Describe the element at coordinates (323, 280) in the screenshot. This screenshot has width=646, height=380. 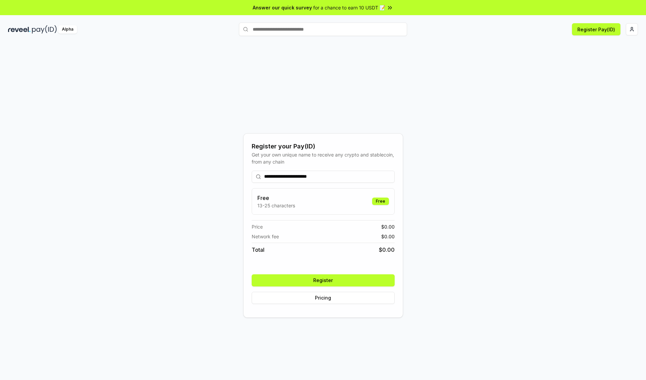
I see `button: Register` at that location.